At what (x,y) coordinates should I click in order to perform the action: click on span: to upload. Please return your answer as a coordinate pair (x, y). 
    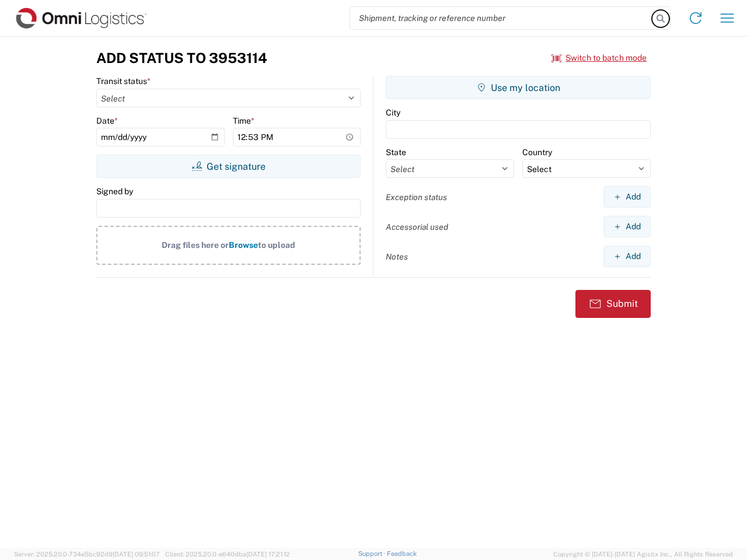
    Looking at the image, I should click on (277, 245).